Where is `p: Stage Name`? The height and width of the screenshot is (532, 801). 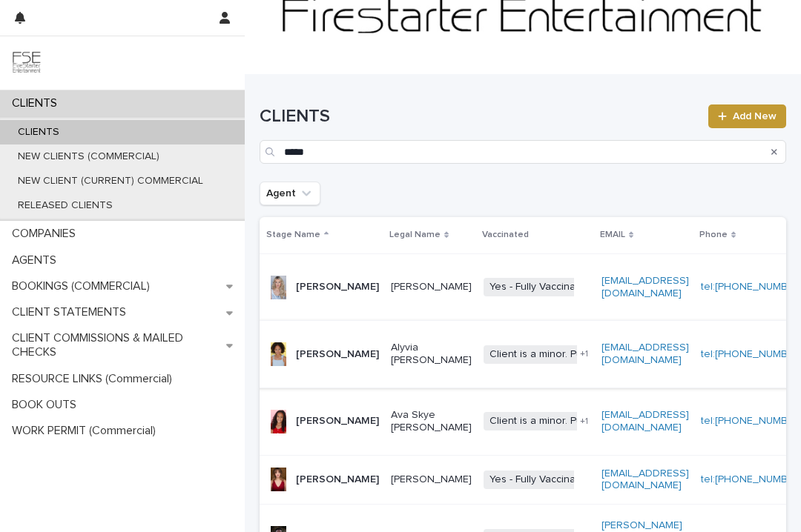 p: Stage Name is located at coordinates (293, 235).